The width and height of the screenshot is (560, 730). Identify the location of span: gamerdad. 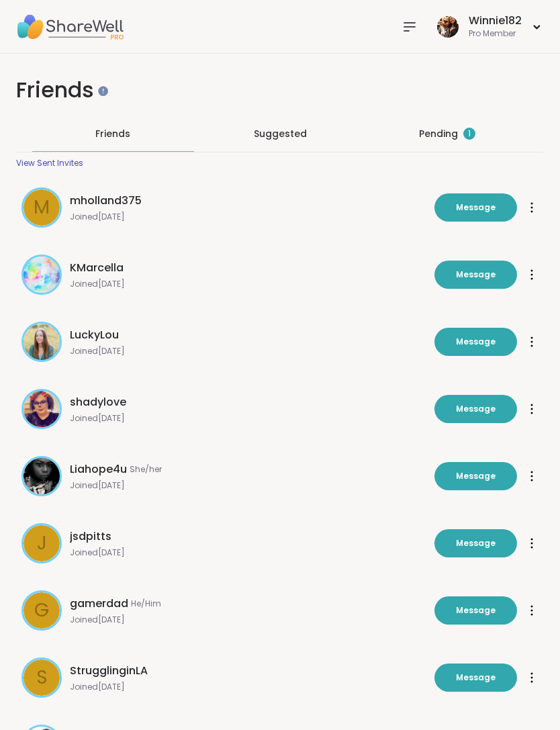
(99, 604).